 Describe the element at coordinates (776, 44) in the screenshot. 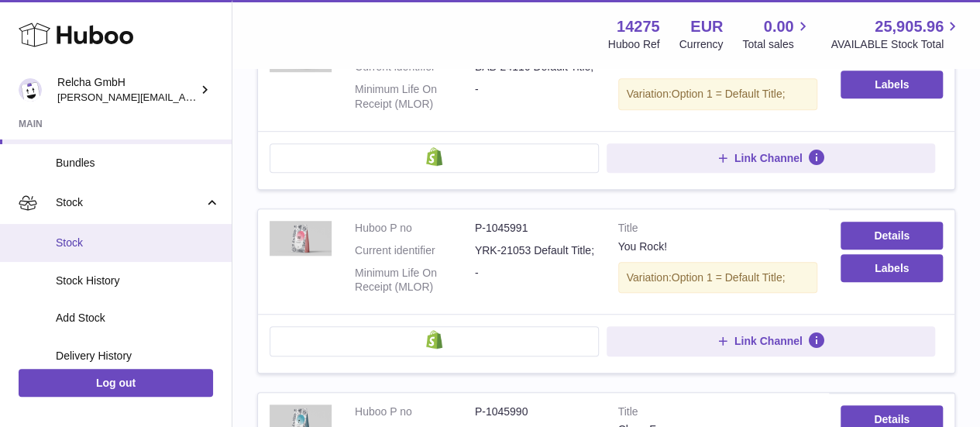

I see `span: Total sales` at that location.